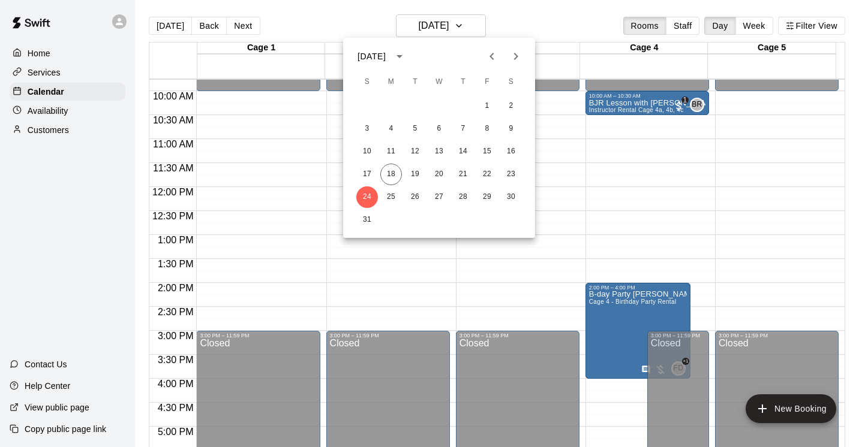  Describe the element at coordinates (511, 151) in the screenshot. I see `button: 16` at that location.